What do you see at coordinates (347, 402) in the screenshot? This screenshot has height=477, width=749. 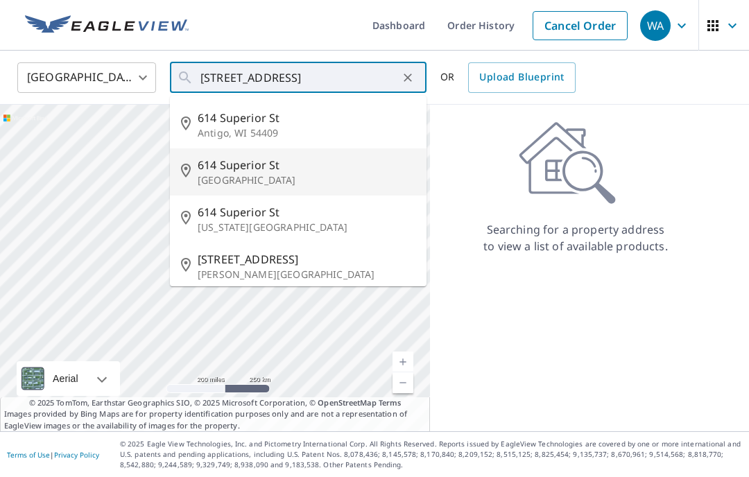 I see `a: OpenStreetMap` at bounding box center [347, 402].